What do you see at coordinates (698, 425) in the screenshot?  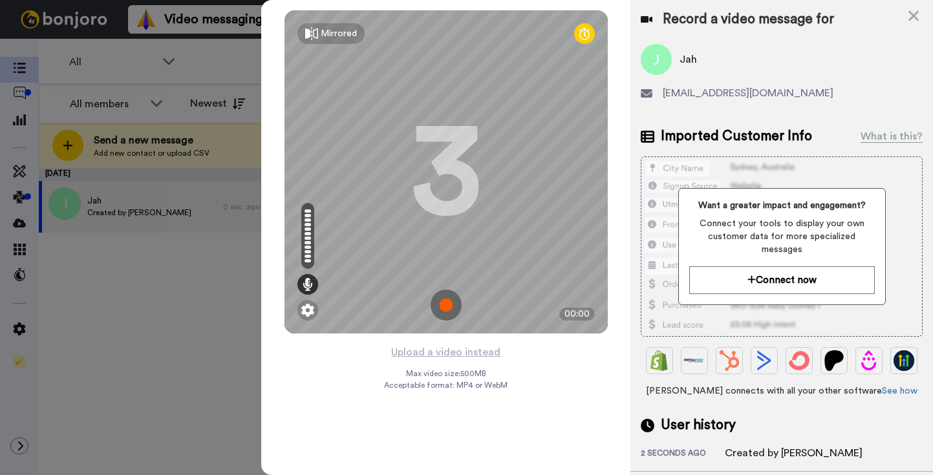 I see `span: User history` at bounding box center [698, 425].